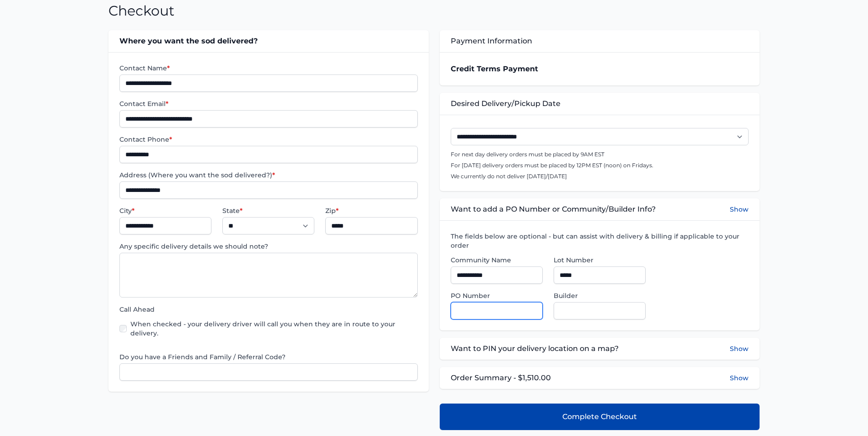 The width and height of the screenshot is (868, 436). I want to click on span: Complete Checkout, so click(599, 417).